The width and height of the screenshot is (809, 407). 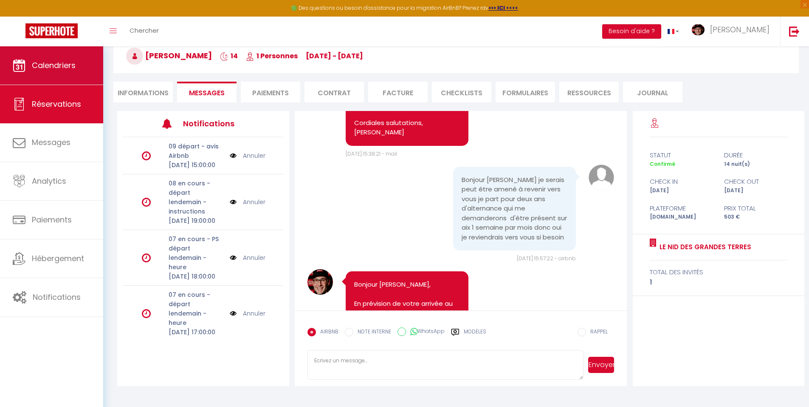 I want to click on li: Facture, so click(x=398, y=92).